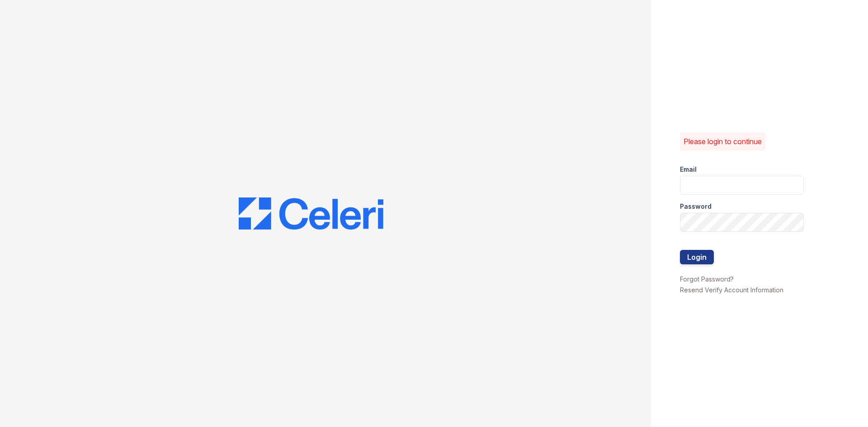 This screenshot has height=427, width=868. What do you see at coordinates (696, 207) in the screenshot?
I see `label: Password` at bounding box center [696, 207].